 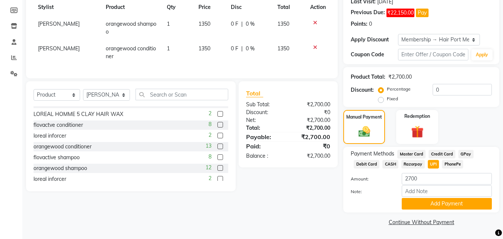 What do you see at coordinates (60, 168) in the screenshot?
I see `div: orangewood shampoo` at bounding box center [60, 168].